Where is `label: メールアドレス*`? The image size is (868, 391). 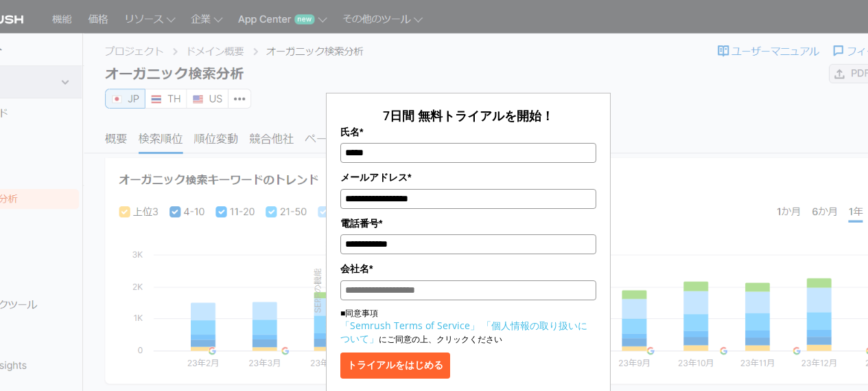
label: メールアドレス* is located at coordinates (468, 177).